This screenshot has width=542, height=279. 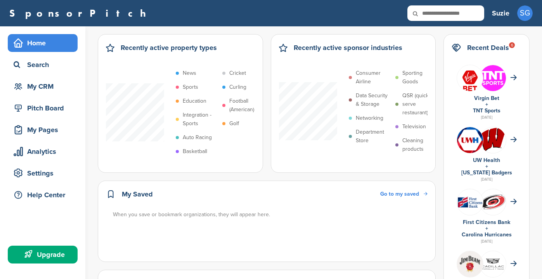 I want to click on a: Analytics, so click(x=43, y=152).